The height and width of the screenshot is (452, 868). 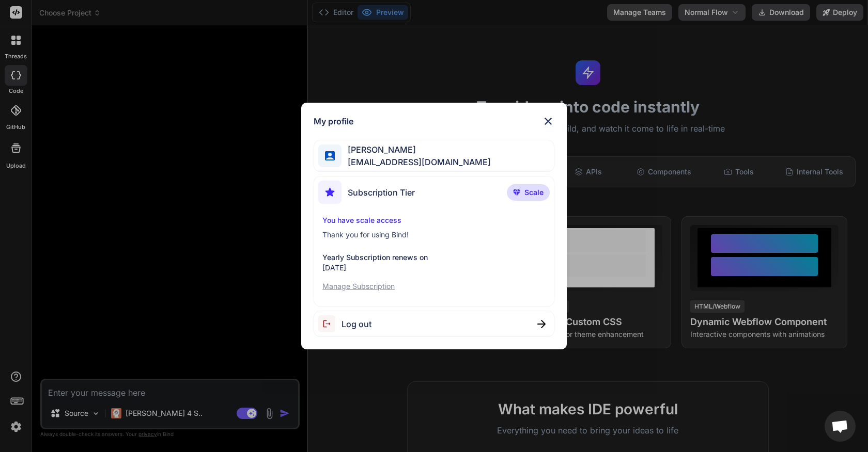 What do you see at coordinates (434, 287) in the screenshot?
I see `p: Manage Subscription` at bounding box center [434, 287].